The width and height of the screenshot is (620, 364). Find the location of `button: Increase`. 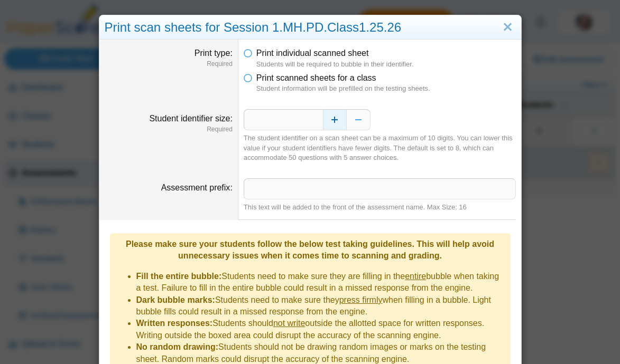

button: Increase is located at coordinates (334, 120).